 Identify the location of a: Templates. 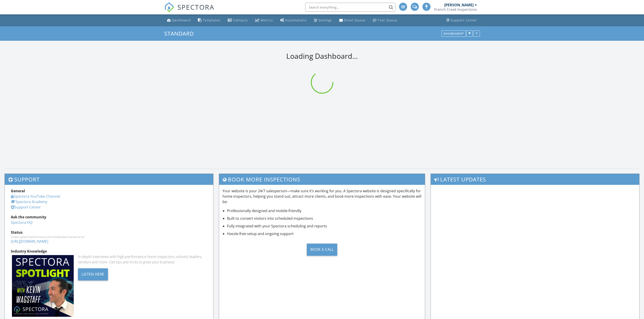
(209, 20).